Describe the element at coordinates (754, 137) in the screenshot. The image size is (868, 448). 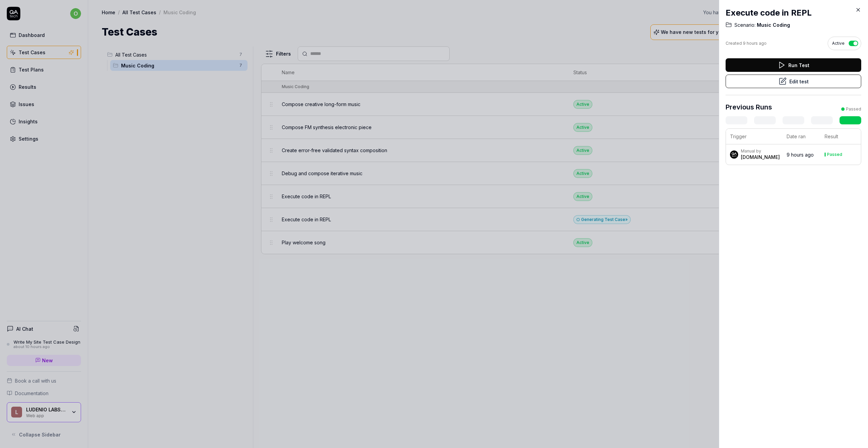
I see `th: Trigger` at that location.